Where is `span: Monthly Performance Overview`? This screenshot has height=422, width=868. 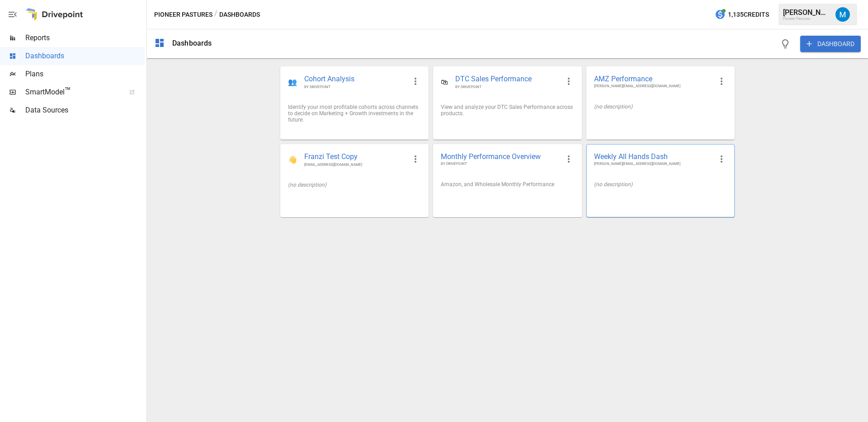
span: Monthly Performance Overview is located at coordinates (500, 157).